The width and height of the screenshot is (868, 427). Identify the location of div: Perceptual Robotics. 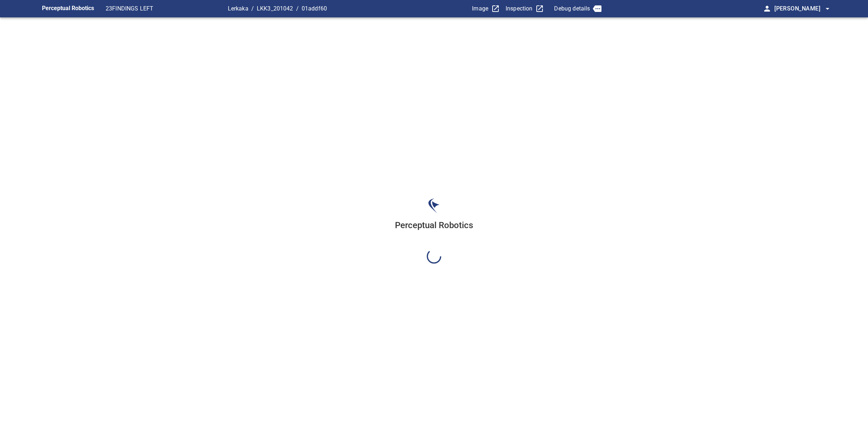
(434, 234).